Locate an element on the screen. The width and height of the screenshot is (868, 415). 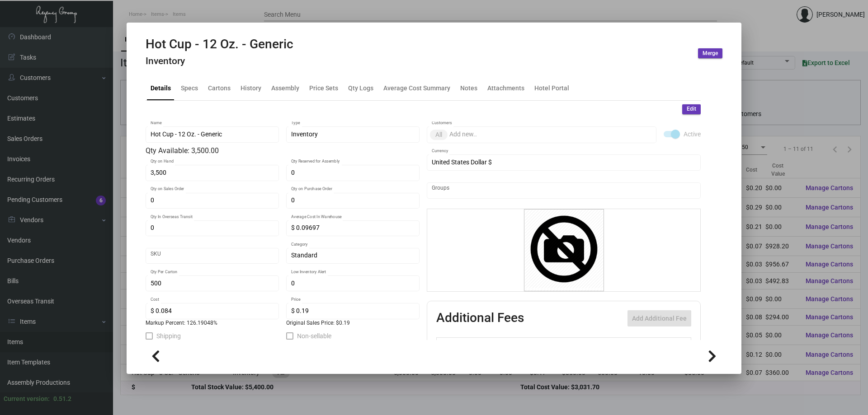
span: Active is located at coordinates (692, 134).